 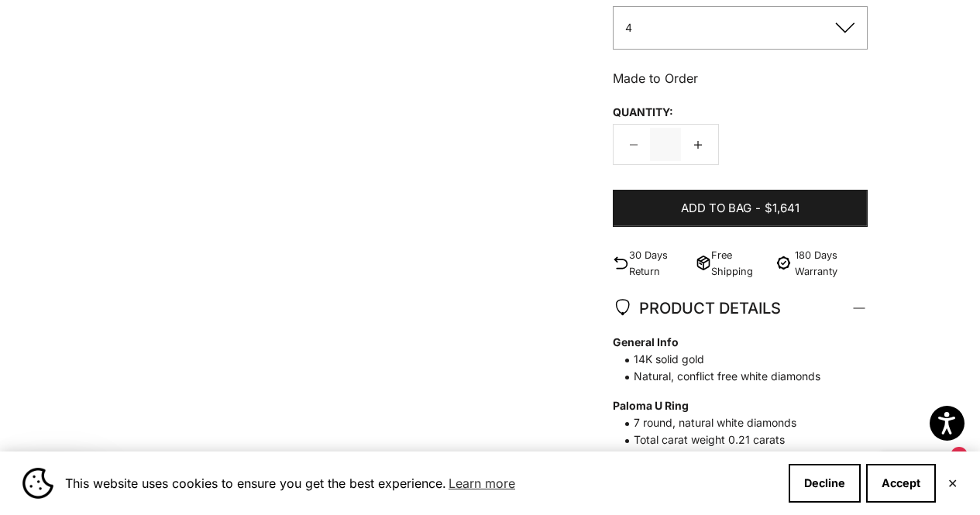 What do you see at coordinates (732, 406) in the screenshot?
I see `strong: Paloma U Ring` at bounding box center [732, 406].